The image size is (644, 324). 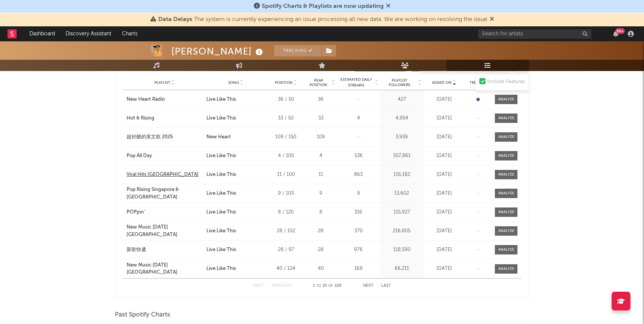 What do you see at coordinates (140, 118) in the screenshot?
I see `div: Hot & Rising` at bounding box center [140, 118].